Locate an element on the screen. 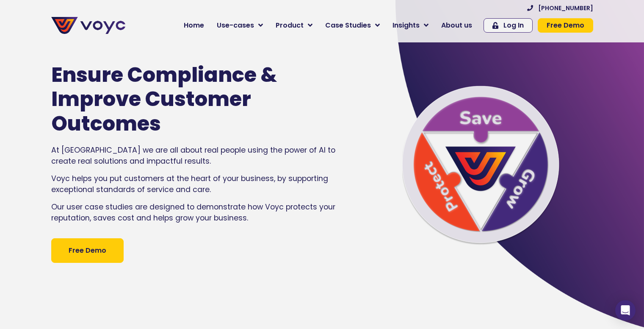  a: About us is located at coordinates (457, 25).